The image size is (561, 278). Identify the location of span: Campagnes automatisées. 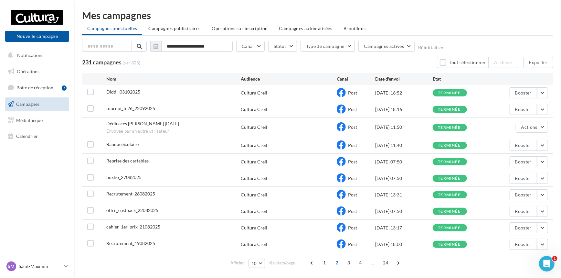
(306, 28).